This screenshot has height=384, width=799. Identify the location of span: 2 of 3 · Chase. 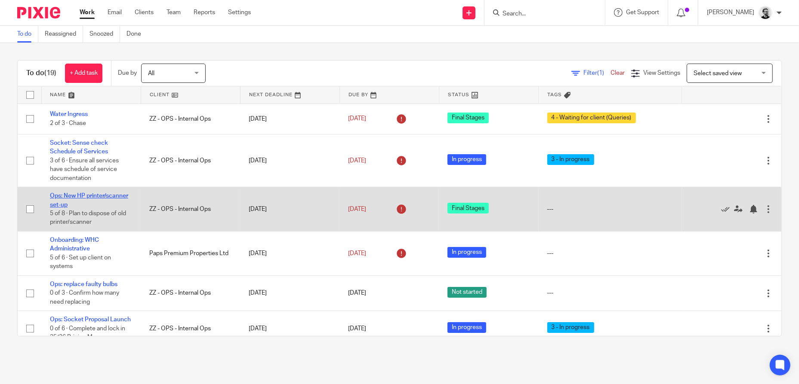
(68, 123).